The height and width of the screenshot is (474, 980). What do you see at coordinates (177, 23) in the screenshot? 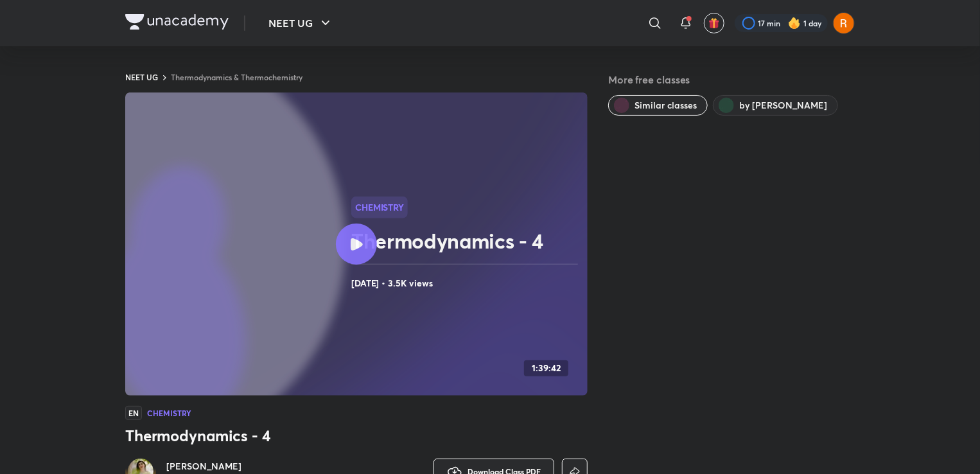
I see `a: Company Logo` at bounding box center [177, 23].